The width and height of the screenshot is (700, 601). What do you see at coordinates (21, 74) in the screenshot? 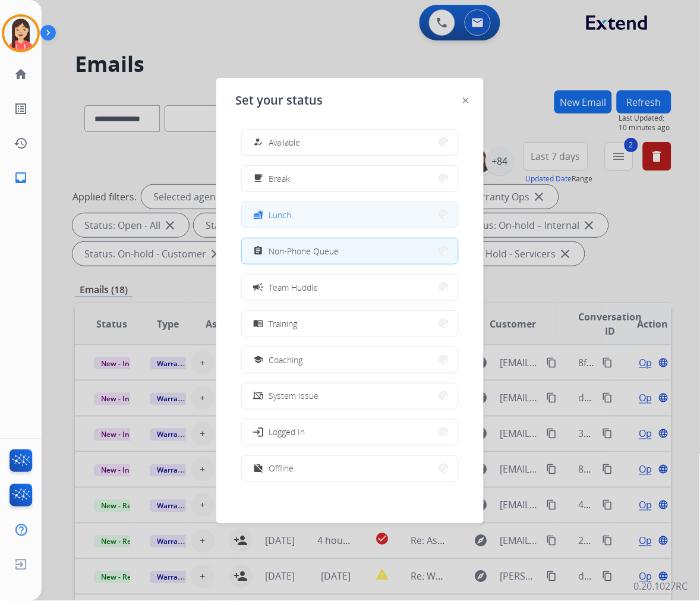
I see `mat-icon: home` at bounding box center [21, 74].